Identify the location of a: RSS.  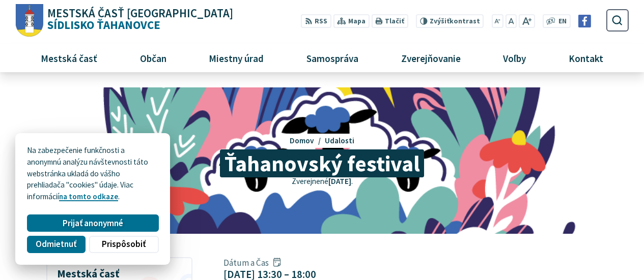
(316, 21).